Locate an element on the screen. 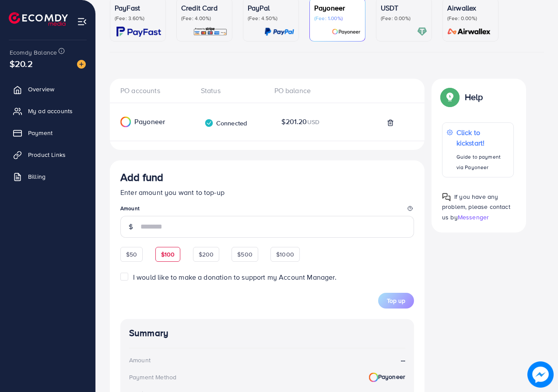  div: PO balance is located at coordinates (304, 91).